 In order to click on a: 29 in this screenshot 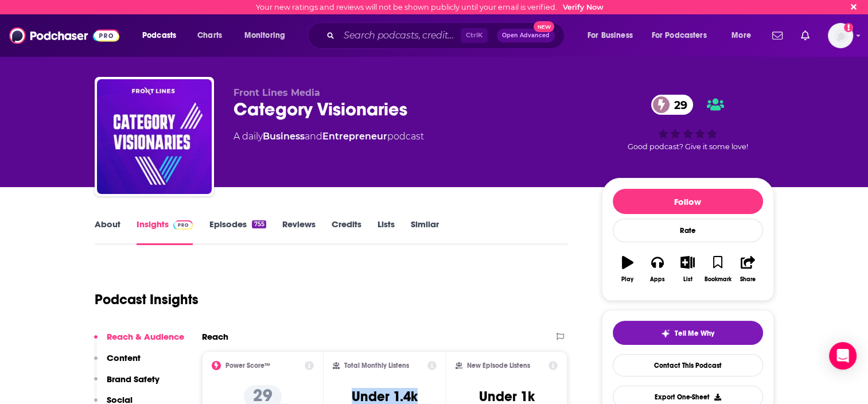, I will do `click(672, 104)`.